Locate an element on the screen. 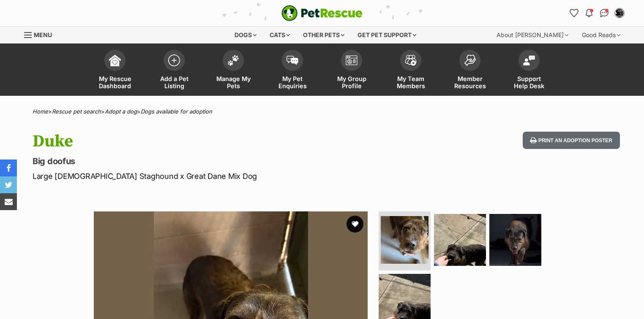 This screenshot has height=319, width=644. img: group-profile-icon-3fa3cf56718a62981997c0bc7e787c4b2cf8bcc04b72c1350f741eb67cf2f40e.svg is located at coordinates (352, 60).